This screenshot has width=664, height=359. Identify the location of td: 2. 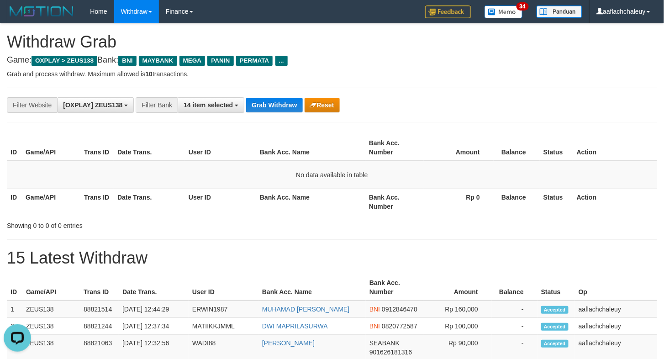
(15, 326).